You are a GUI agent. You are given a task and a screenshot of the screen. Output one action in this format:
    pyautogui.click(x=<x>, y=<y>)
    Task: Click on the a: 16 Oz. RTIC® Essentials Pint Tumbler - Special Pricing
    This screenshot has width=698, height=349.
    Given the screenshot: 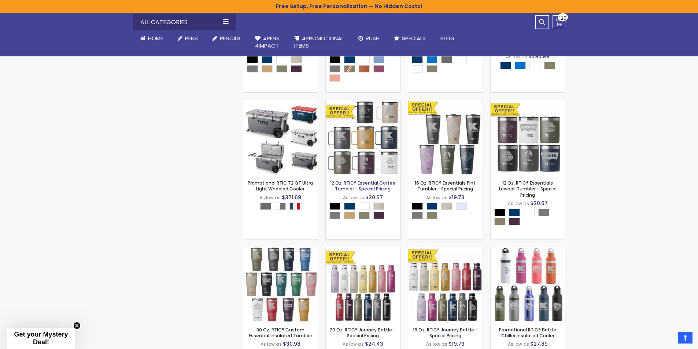 What is the action you would take?
    pyautogui.click(x=445, y=103)
    